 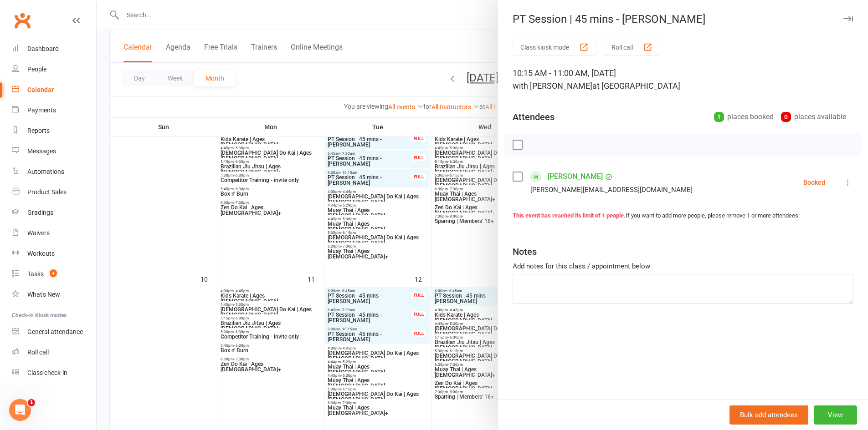 I want to click on div: places available, so click(x=813, y=117).